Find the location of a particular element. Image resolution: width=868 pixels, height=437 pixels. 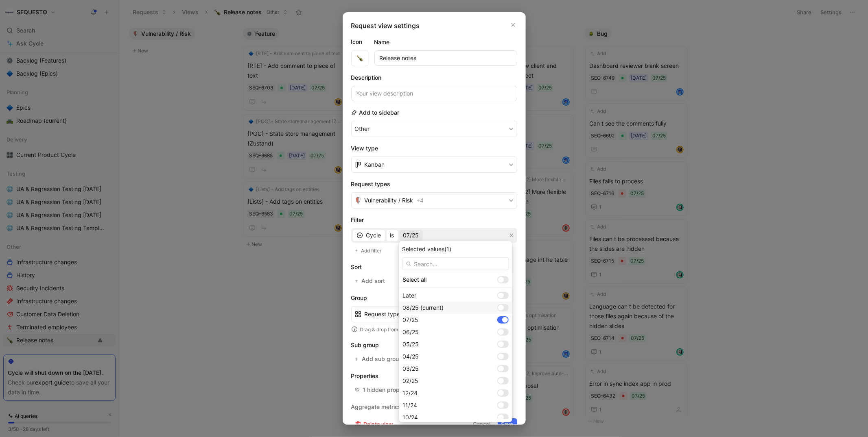

input: Search... is located at coordinates (456, 264).